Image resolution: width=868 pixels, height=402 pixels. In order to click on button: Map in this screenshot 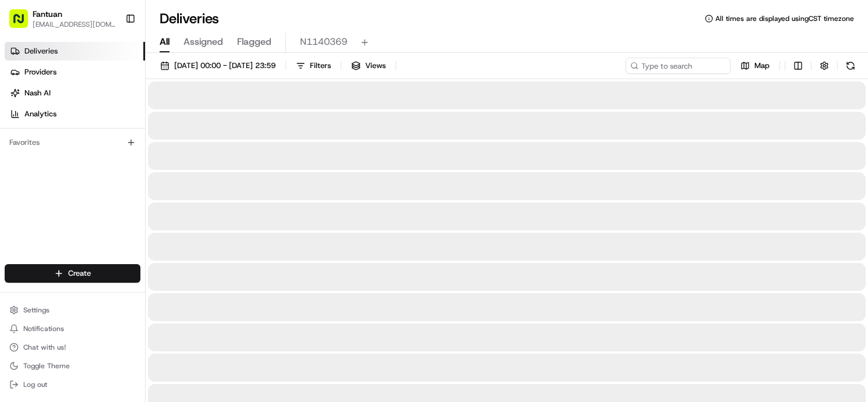, I will do `click(755, 66)`.